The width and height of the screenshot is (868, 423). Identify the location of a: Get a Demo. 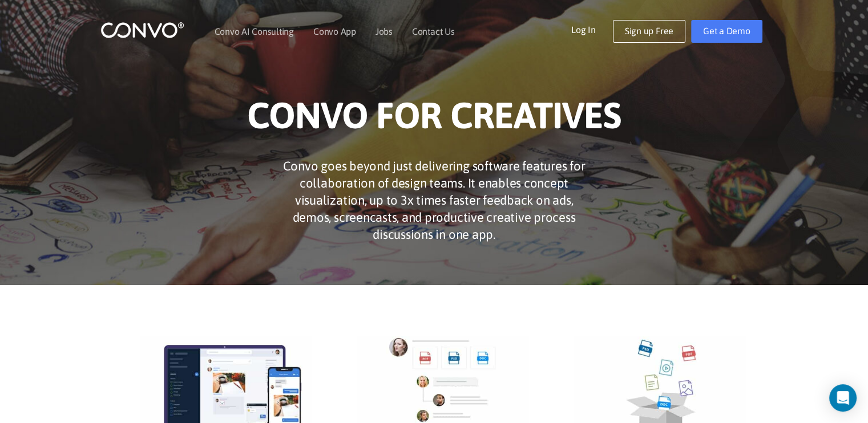
(726, 31).